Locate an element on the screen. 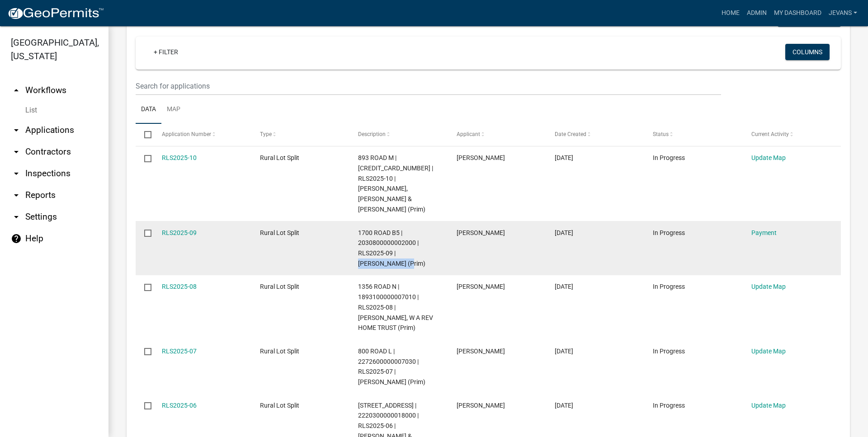 Image resolution: width=868 pixels, height=437 pixels. datatable-header-cell: Status is located at coordinates (693, 135).